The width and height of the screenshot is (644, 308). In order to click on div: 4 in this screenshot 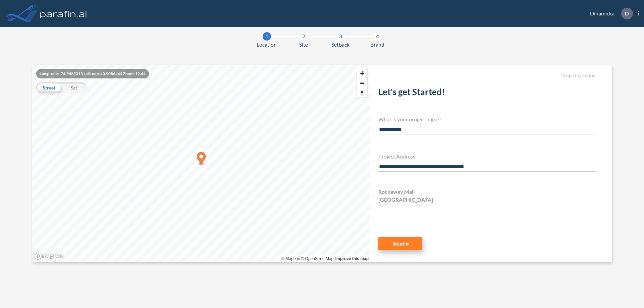, I will do `click(377, 36)`.